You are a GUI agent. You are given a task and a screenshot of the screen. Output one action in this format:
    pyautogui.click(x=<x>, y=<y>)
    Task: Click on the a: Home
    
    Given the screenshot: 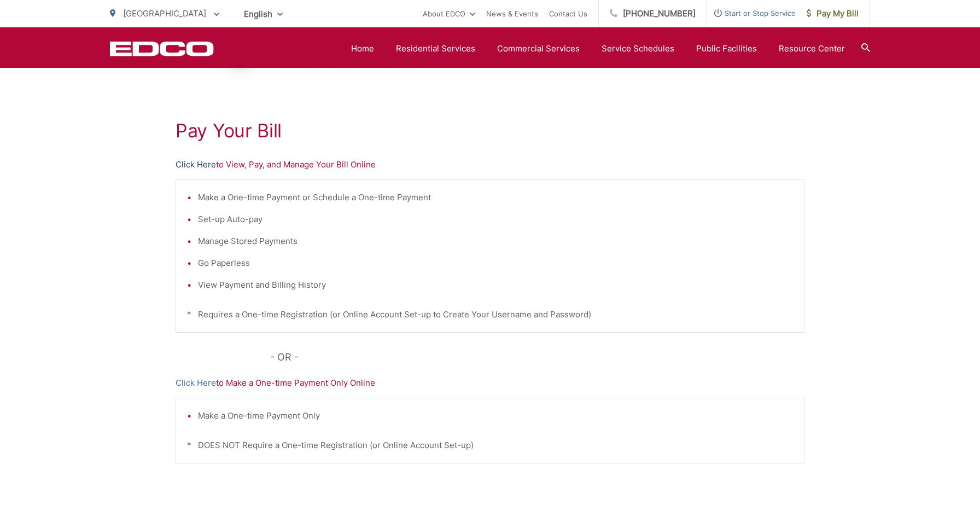 What is the action you would take?
    pyautogui.click(x=362, y=49)
    